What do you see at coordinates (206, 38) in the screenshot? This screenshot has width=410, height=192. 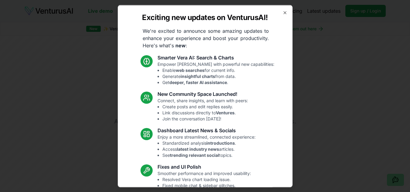 I see `p: We're excited to announce some amazing updates to enhance your experience and boost your producti...` at bounding box center [206, 38].